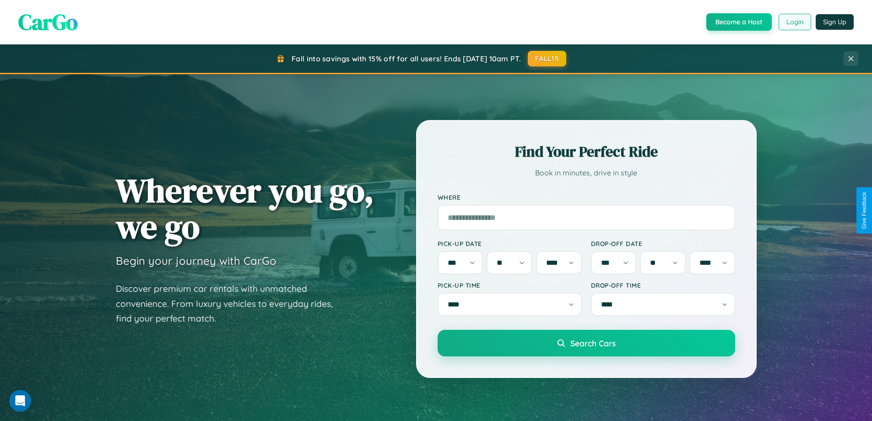  Describe the element at coordinates (587, 197) in the screenshot. I see `label: Where` at that location.